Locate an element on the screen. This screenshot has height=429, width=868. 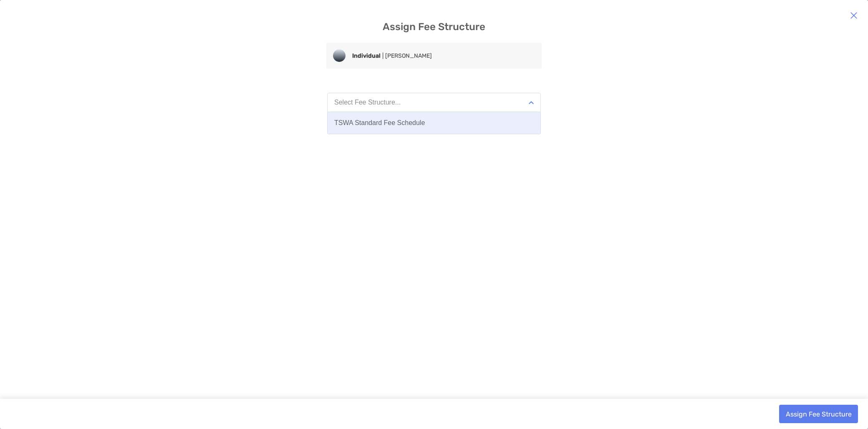
div: TSWA Standard Fee Schedule is located at coordinates (380, 123).